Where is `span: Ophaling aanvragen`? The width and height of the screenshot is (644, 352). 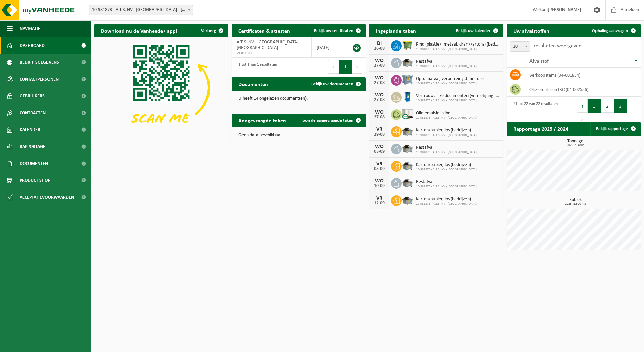
span: Ophaling aanvragen is located at coordinates (610, 31).